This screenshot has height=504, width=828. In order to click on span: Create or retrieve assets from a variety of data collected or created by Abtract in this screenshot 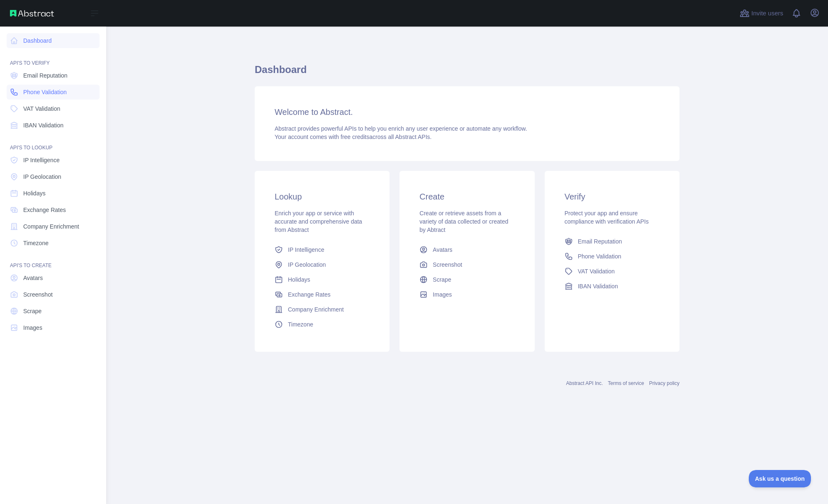, I will do `click(464, 221)`.